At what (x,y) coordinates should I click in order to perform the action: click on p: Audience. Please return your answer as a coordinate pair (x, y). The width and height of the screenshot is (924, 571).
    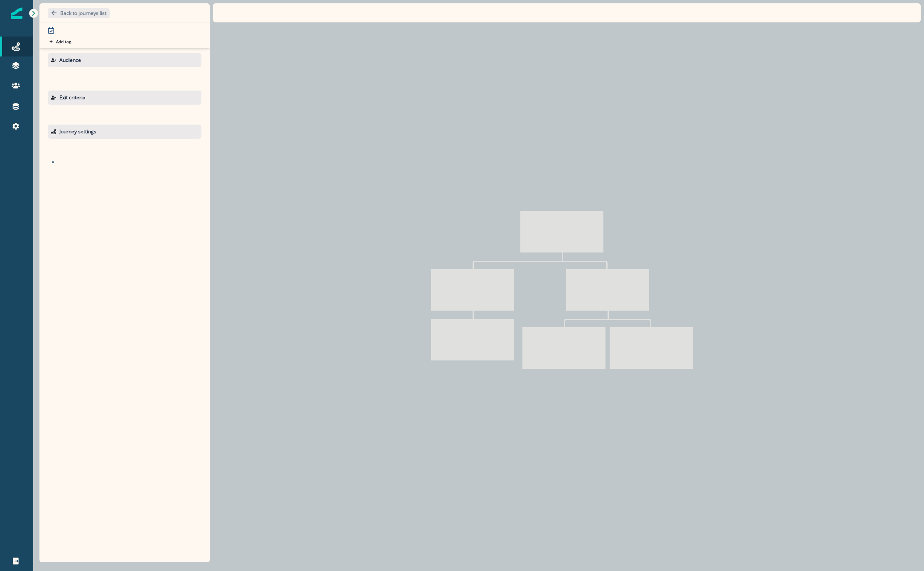
    Looking at the image, I should click on (70, 60).